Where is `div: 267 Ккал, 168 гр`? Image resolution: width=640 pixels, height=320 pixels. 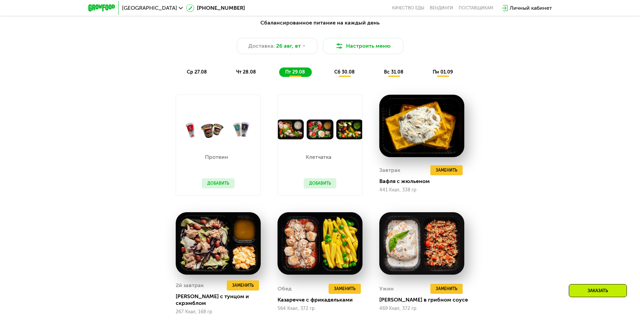 div: 267 Ккал, 168 гр is located at coordinates (218, 312).